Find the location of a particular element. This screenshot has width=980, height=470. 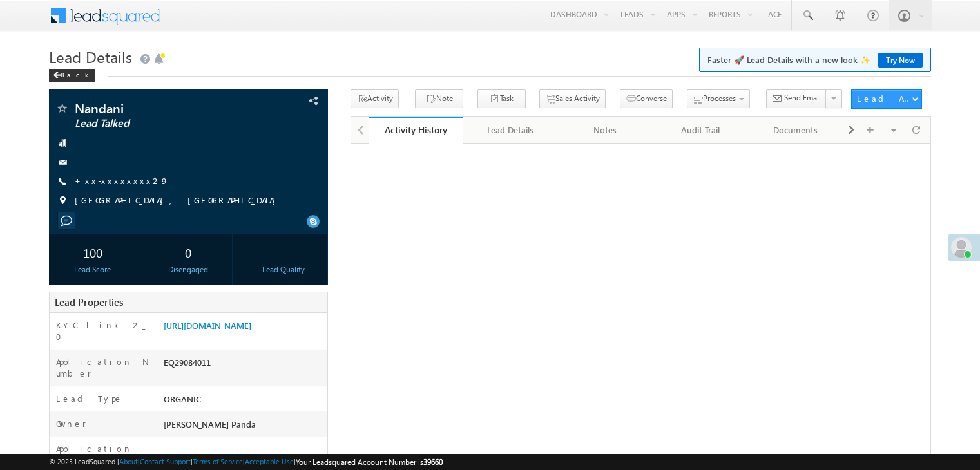

span: 39660 is located at coordinates (433, 462).